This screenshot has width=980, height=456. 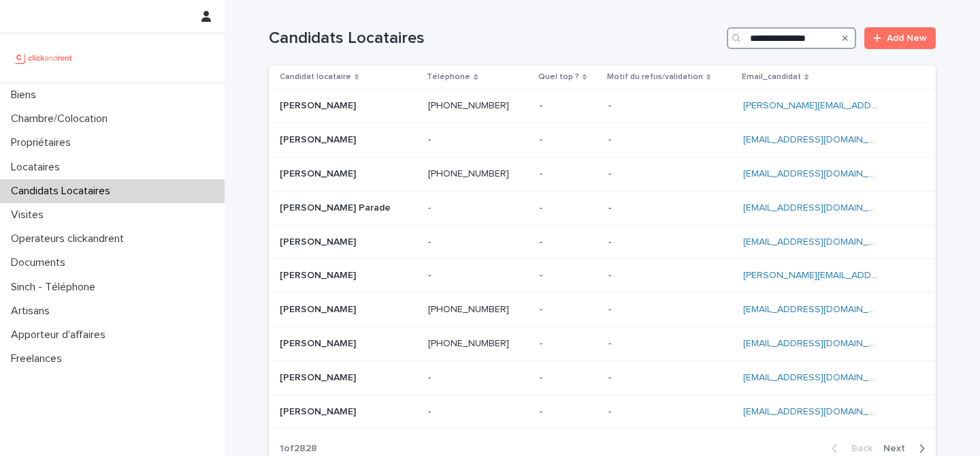 What do you see at coordinates (44, 58) in the screenshot?
I see `img: UCB0brd3T0yccxBKYDjQ` at bounding box center [44, 58].